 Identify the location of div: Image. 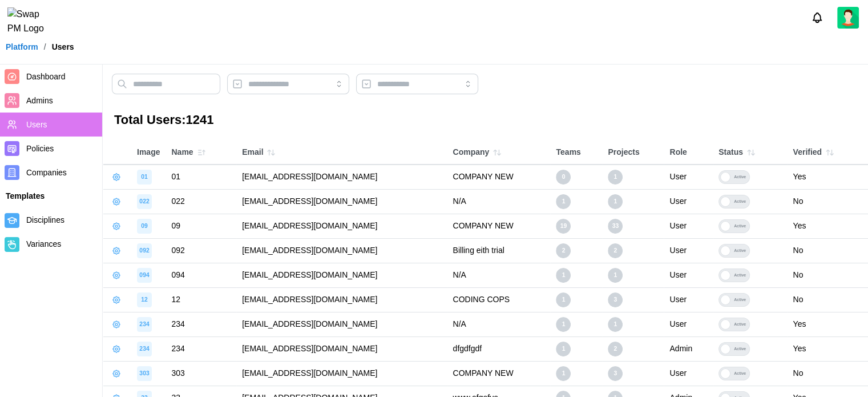
(148, 153).